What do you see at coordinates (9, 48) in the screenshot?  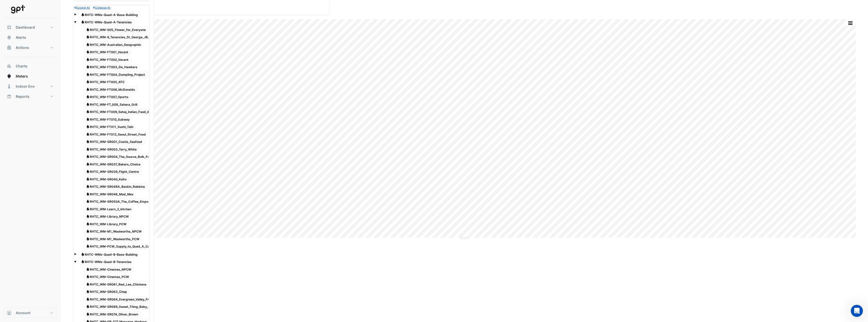 I see `app-icon: Actions` at bounding box center [9, 48].